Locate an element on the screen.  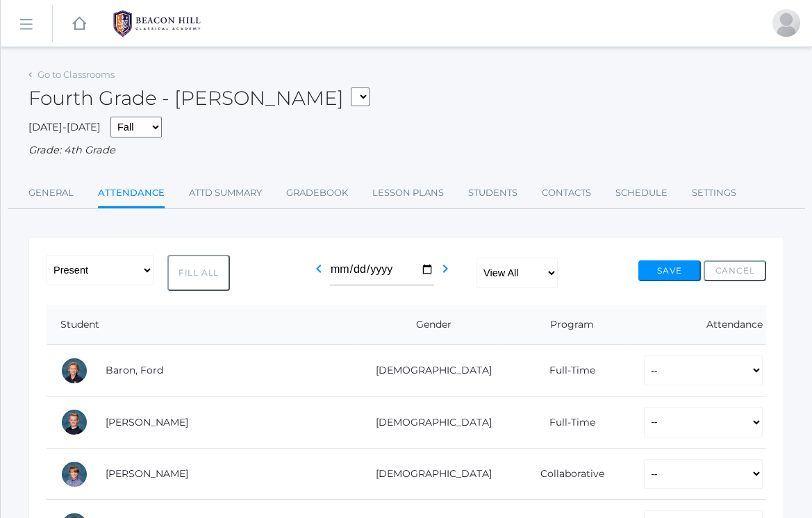
td: Collaborative is located at coordinates (567, 474).